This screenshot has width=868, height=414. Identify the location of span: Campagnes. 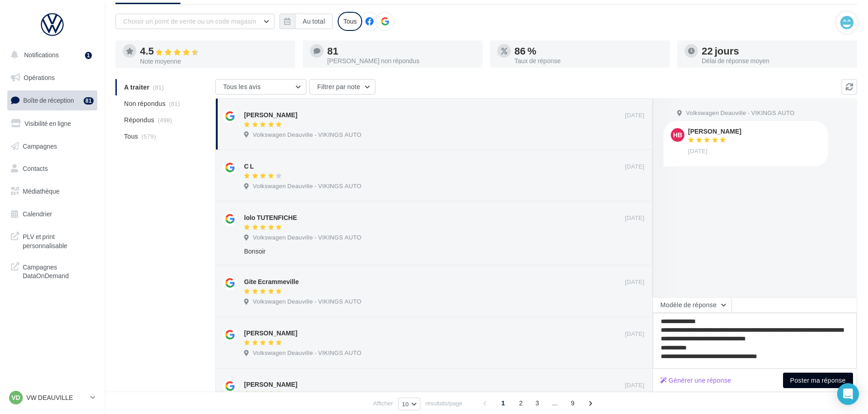
(40, 146).